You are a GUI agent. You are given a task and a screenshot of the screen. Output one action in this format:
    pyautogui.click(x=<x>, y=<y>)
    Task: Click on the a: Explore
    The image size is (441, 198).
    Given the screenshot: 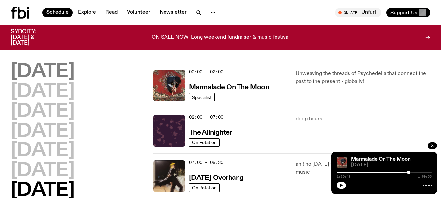 What is the action you would take?
    pyautogui.click(x=87, y=13)
    